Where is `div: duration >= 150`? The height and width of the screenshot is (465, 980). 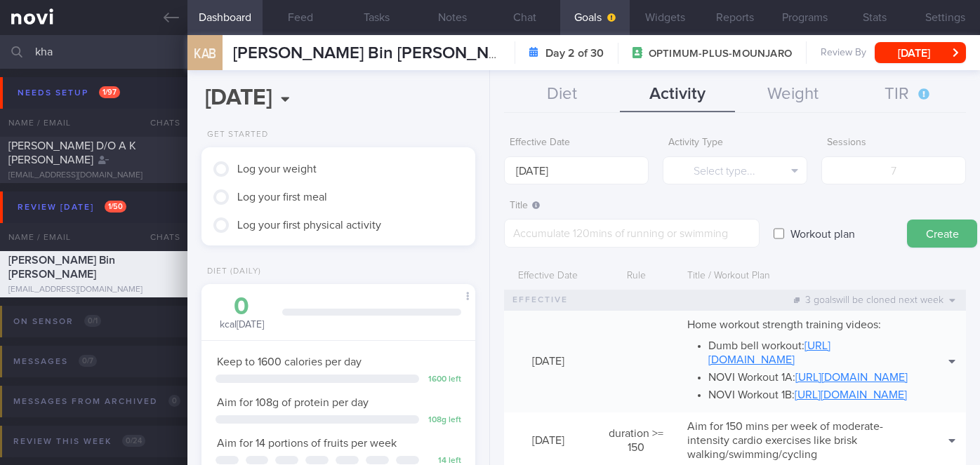 div: duration >= 150 is located at coordinates (637, 440).